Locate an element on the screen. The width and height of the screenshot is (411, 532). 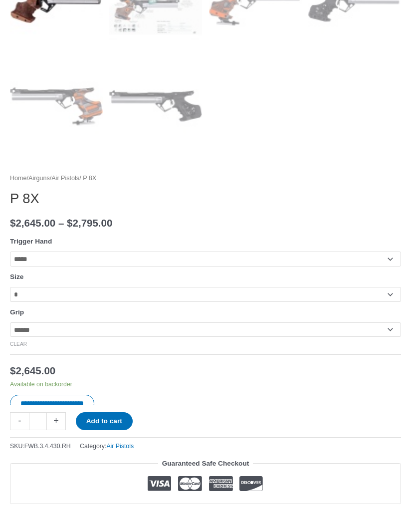
h1: P 8X is located at coordinates (206, 199).